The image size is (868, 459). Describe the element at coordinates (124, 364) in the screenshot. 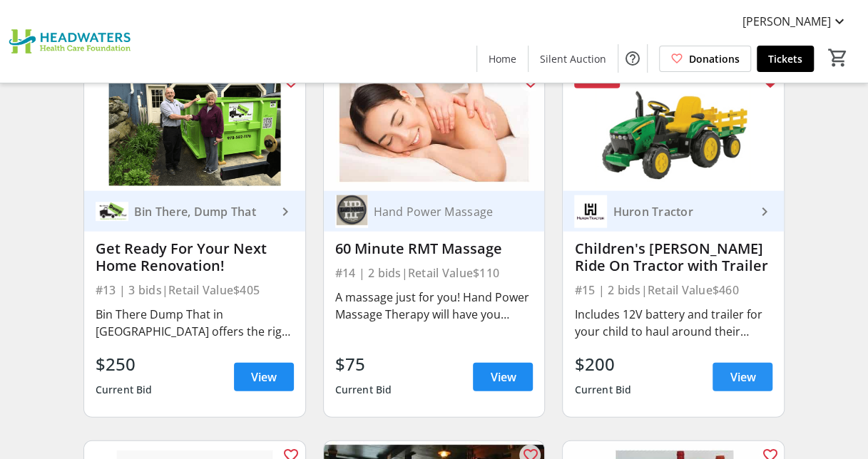

I see `div: $250` at that location.